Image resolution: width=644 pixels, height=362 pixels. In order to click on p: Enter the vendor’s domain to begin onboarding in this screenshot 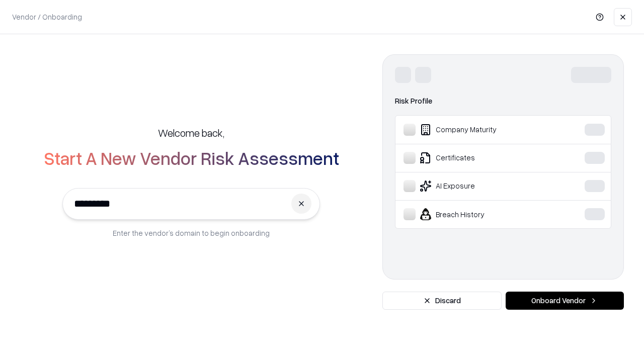, I will do `click(191, 233)`.